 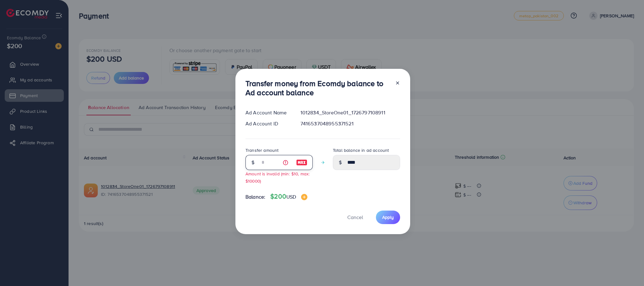 I want to click on div: 7416537048955371521, so click(x=350, y=123).